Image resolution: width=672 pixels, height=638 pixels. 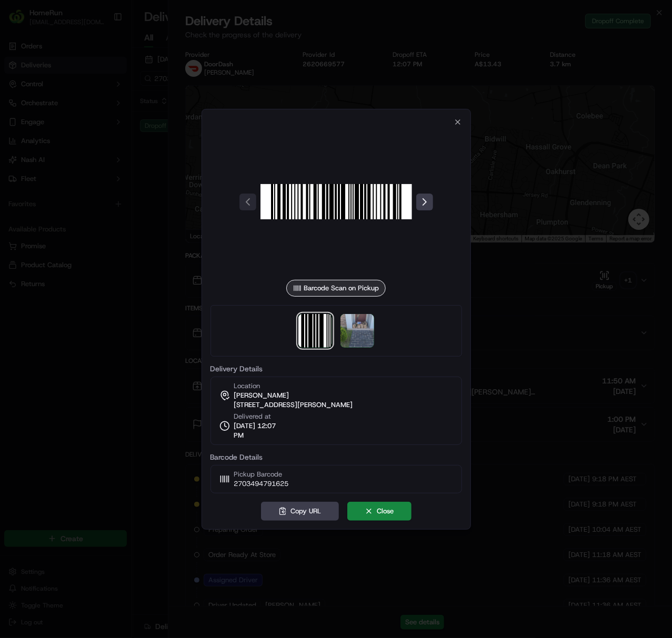 I want to click on span: Pickup Barcode, so click(x=262, y=474).